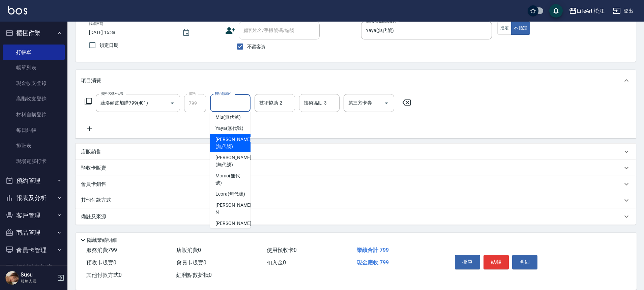  Describe the element at coordinates (34, 198) in the screenshot. I see `button: 報表及分析` at that location.